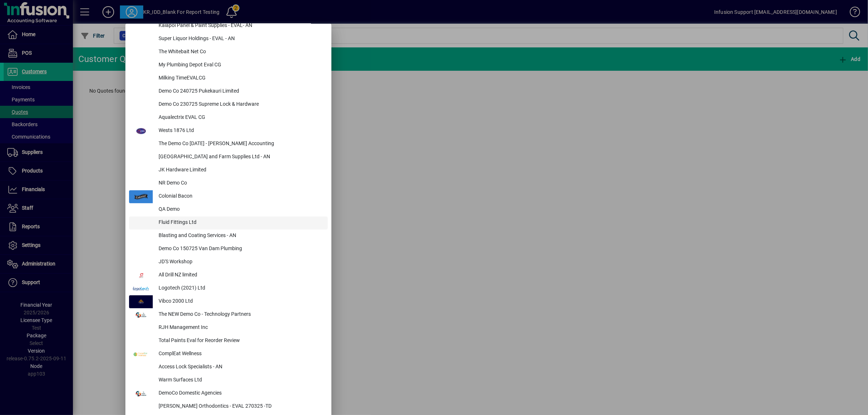 The width and height of the screenshot is (868, 415). Describe the element at coordinates (240, 393) in the screenshot. I see `div: DemoCo Domestic Agencies` at that location.